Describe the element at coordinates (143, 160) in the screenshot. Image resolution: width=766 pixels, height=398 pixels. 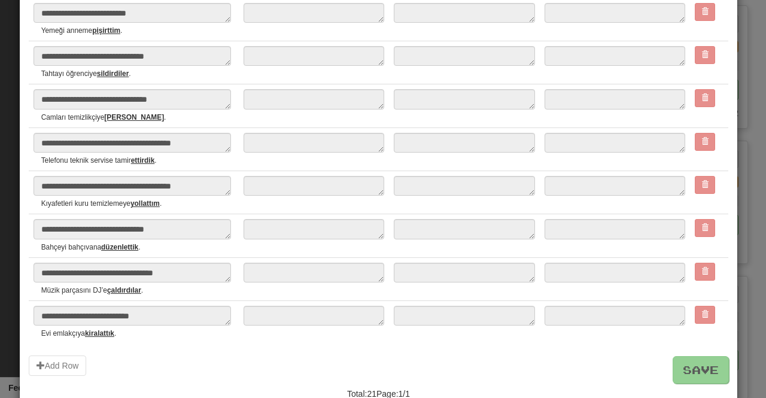
I see `u: ettirdik` at that location.